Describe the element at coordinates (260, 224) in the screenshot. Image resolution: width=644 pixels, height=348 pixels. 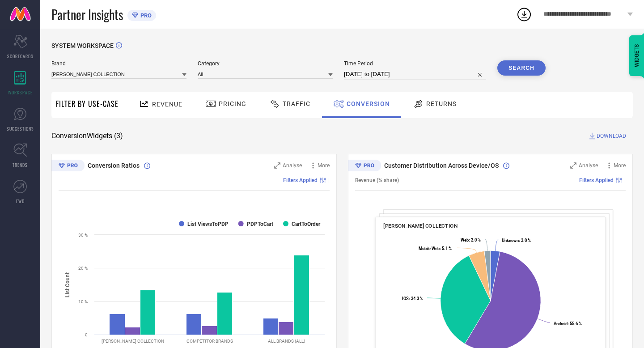
I see `text: PDPToCart` at that location.